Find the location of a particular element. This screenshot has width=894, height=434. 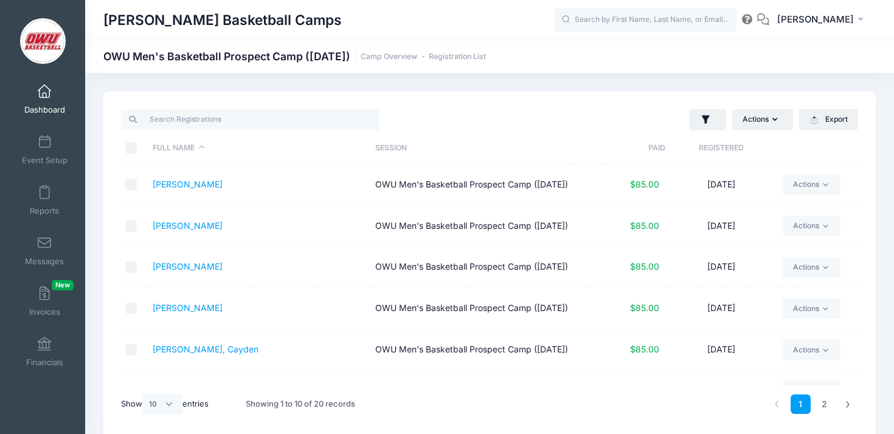

a: Financials is located at coordinates (44, 351).